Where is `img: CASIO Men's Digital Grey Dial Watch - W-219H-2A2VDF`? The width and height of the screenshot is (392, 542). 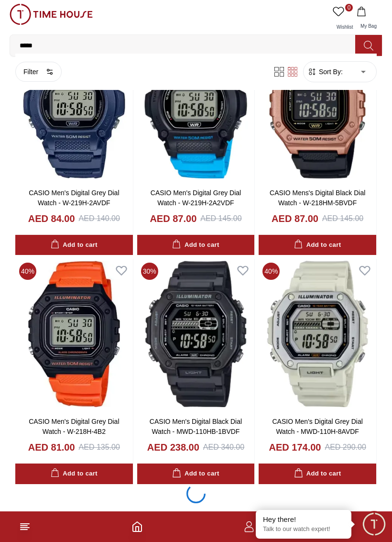
img: CASIO Men's Digital Grey Dial Watch - W-219H-2A2VDF is located at coordinates (196, 105).